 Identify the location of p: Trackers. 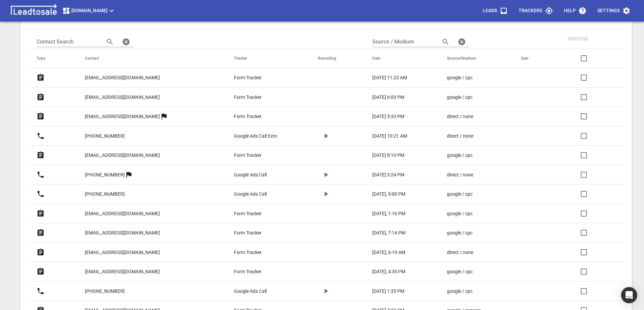
(530, 11).